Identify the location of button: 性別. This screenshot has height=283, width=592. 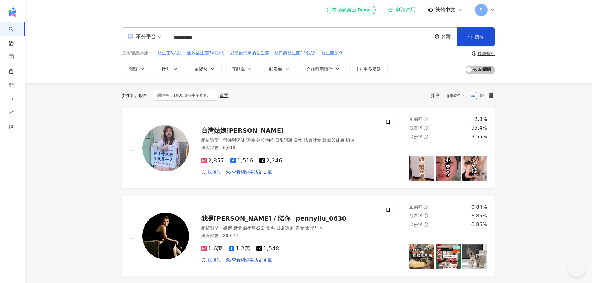
(170, 69).